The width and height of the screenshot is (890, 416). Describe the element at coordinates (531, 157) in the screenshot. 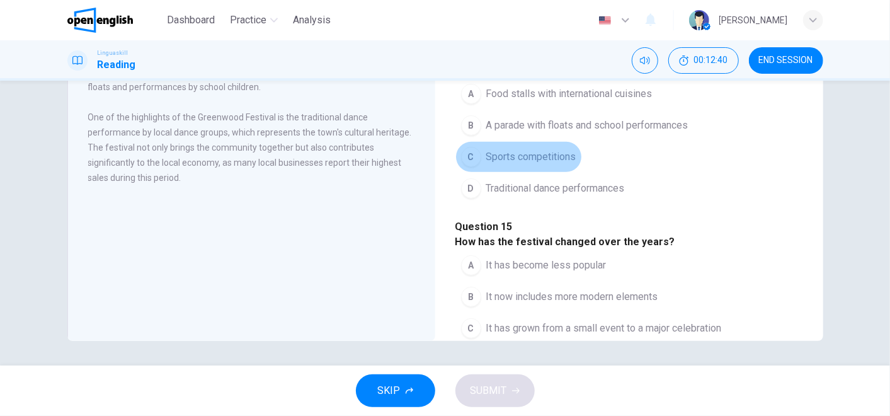

I see `span: Sports competitions` at that location.